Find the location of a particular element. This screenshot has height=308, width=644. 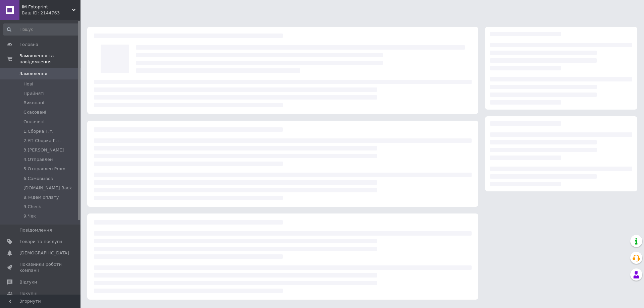

span: Головна is located at coordinates (29, 44).